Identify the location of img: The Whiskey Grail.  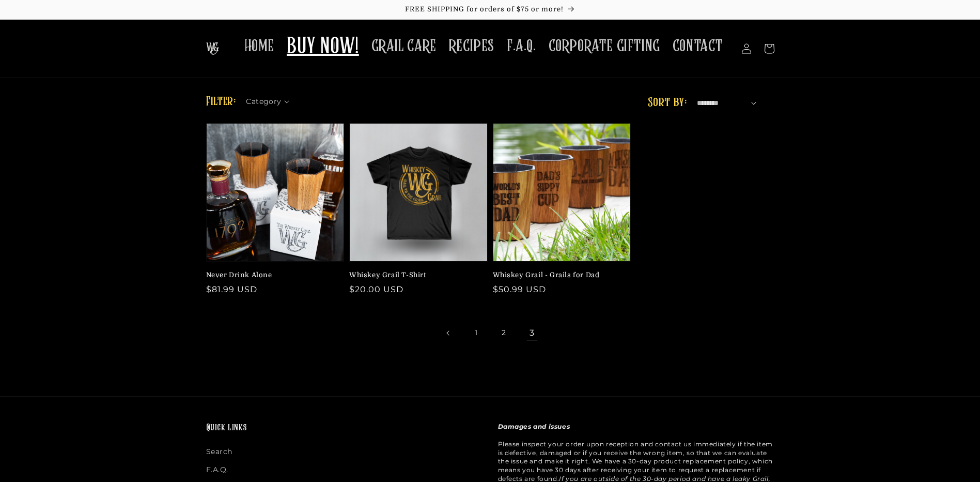
(213, 49).